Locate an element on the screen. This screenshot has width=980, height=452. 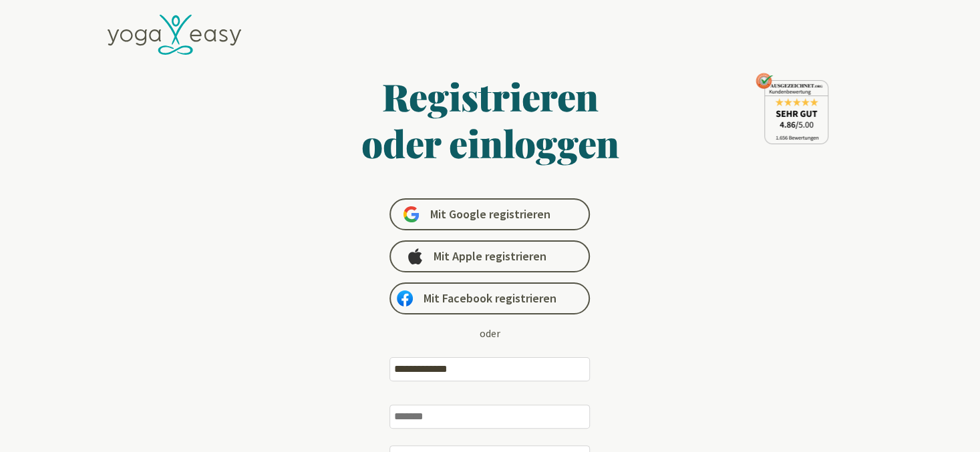
span: Mit Google registrieren is located at coordinates (490, 215).